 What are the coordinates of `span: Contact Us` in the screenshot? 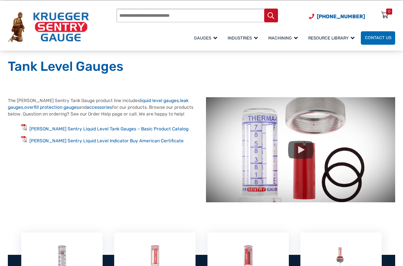 It's located at (378, 38).